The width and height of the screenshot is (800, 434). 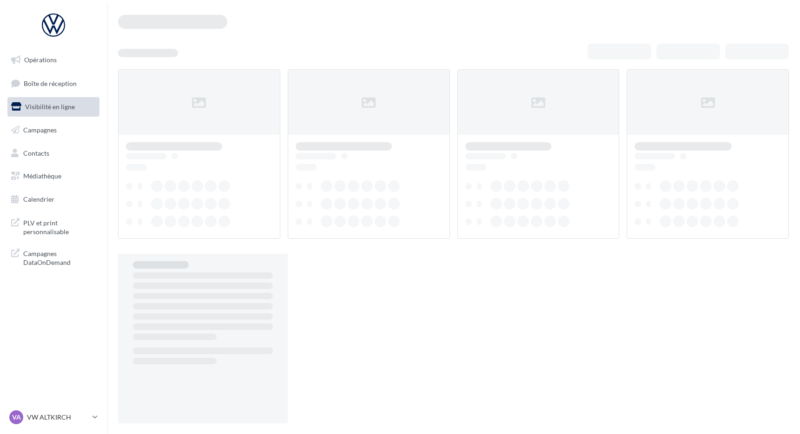 What do you see at coordinates (53, 83) in the screenshot?
I see `a: Boîte de réception` at bounding box center [53, 83].